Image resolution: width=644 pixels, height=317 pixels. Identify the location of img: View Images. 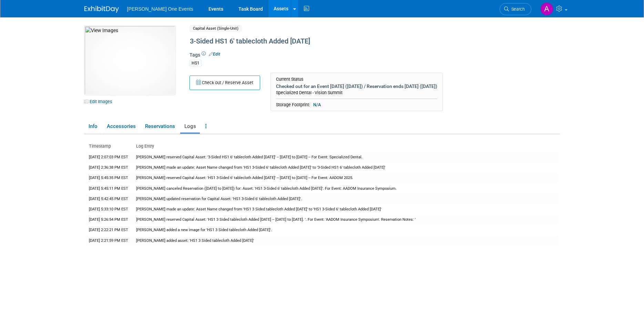
(130, 60).